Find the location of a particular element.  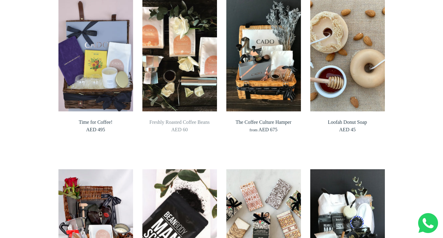

a: The Coffee Culture Hamper from AED 675 is located at coordinates (264, 126).